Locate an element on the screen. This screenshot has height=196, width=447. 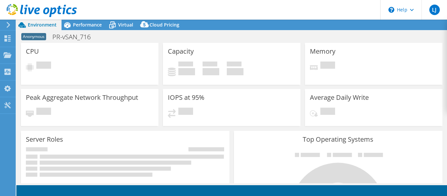
h3: Memory is located at coordinates (323, 51).